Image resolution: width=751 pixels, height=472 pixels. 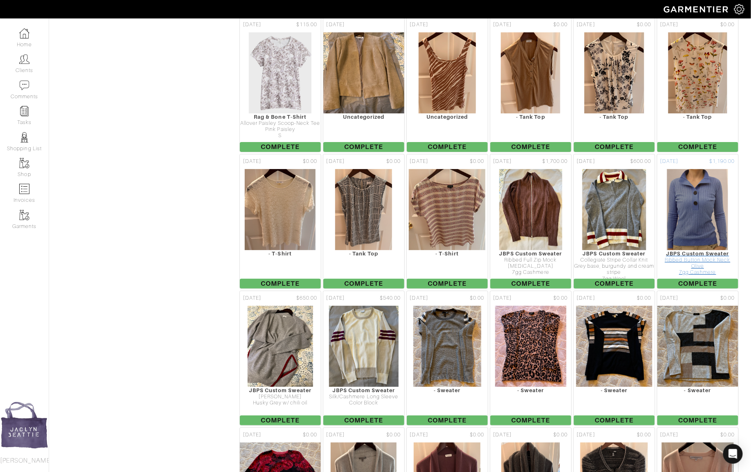 What do you see at coordinates (280, 73) in the screenshot?
I see `img: beoFdjvvrCLERwoAkcbs54cy` at bounding box center [280, 73].